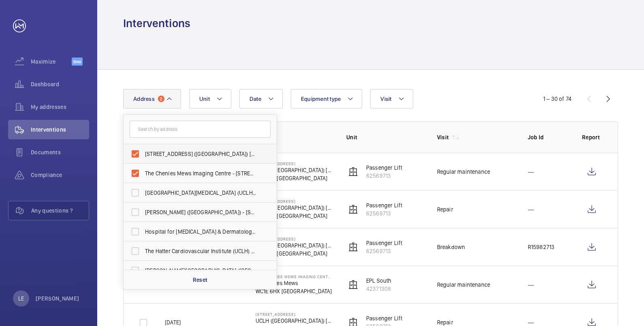 This screenshot has width=644, height=326. What do you see at coordinates (51, 62) in the screenshot?
I see `span: Maximize` at bounding box center [51, 62].